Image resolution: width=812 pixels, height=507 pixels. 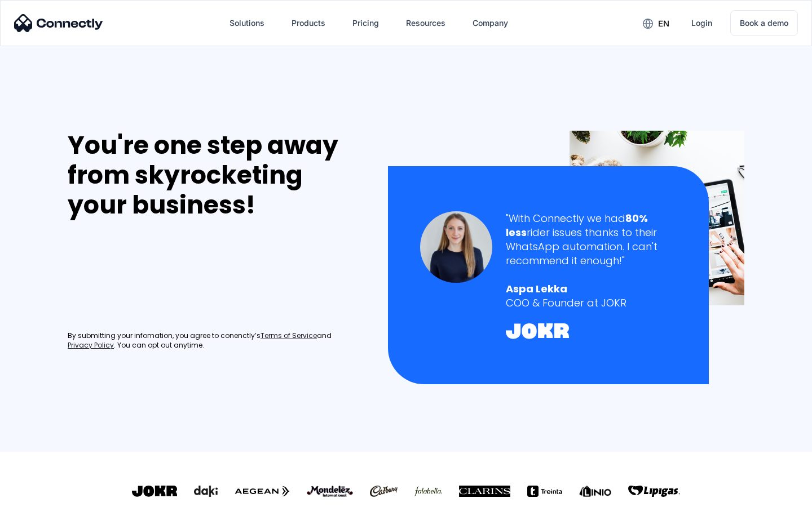 I want to click on a: Pricing, so click(x=365, y=23).